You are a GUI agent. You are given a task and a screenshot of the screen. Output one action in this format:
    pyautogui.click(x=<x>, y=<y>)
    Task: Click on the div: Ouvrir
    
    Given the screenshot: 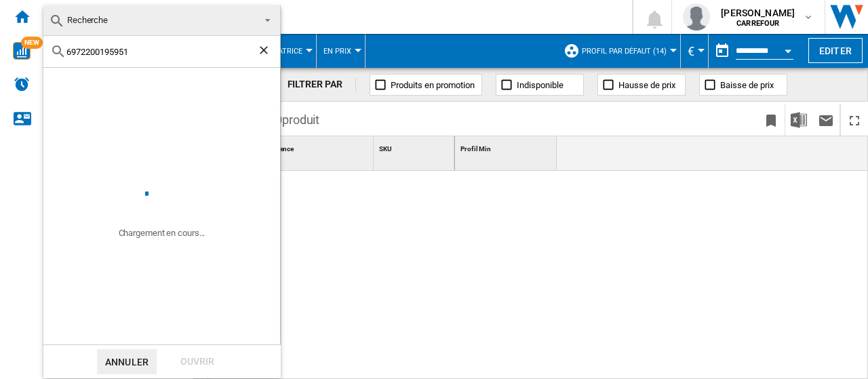 What is the action you would take?
    pyautogui.click(x=198, y=361)
    